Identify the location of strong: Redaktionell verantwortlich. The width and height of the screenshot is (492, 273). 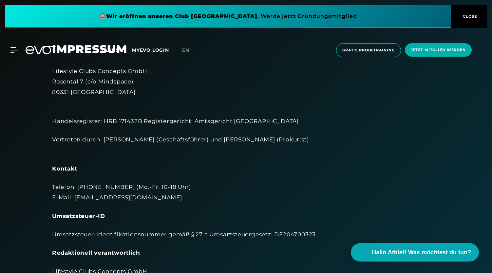
(96, 253).